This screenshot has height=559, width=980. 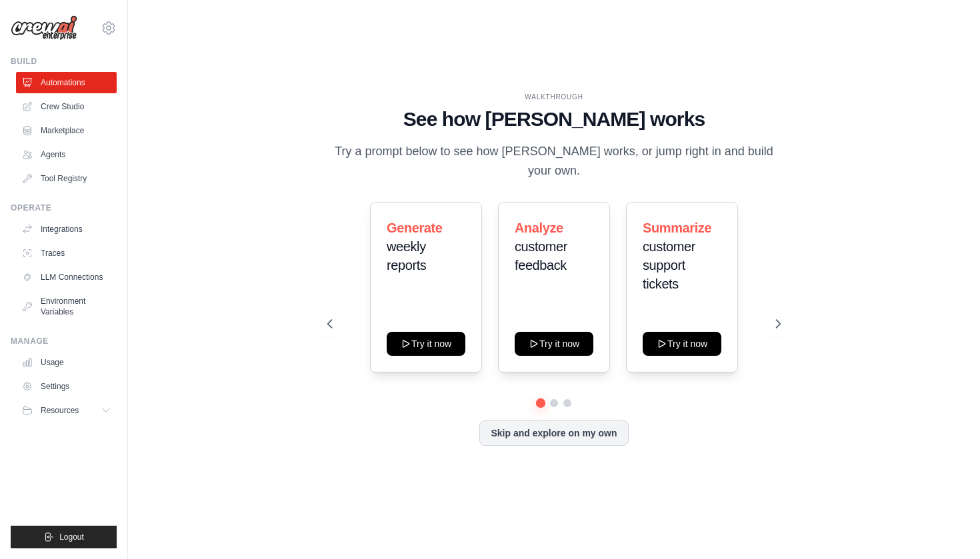 What do you see at coordinates (66, 307) in the screenshot?
I see `a: Environment Variables` at bounding box center [66, 307].